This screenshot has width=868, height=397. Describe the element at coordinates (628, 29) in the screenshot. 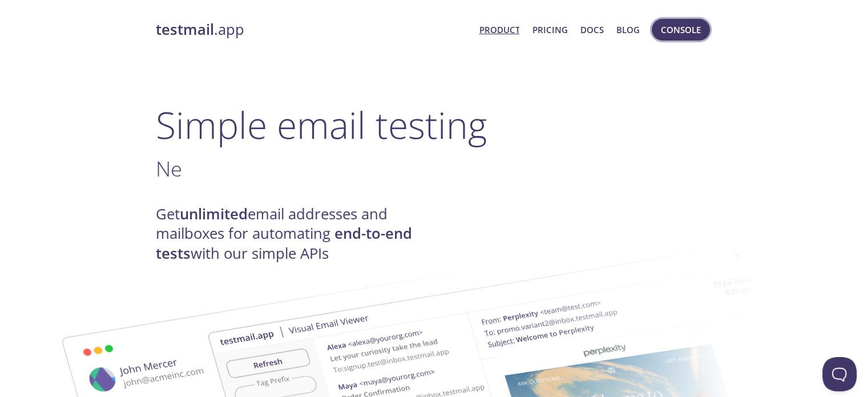

I see `a: Blog` at that location.